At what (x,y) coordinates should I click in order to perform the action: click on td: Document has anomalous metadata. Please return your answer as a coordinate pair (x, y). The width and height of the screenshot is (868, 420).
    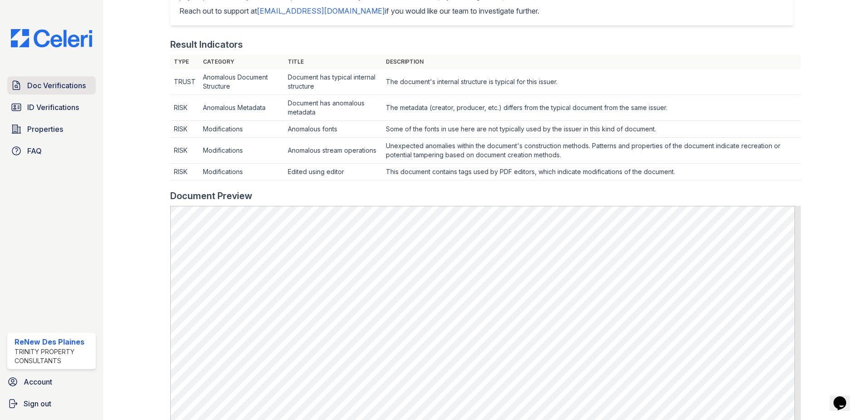
    Looking at the image, I should click on (333, 107).